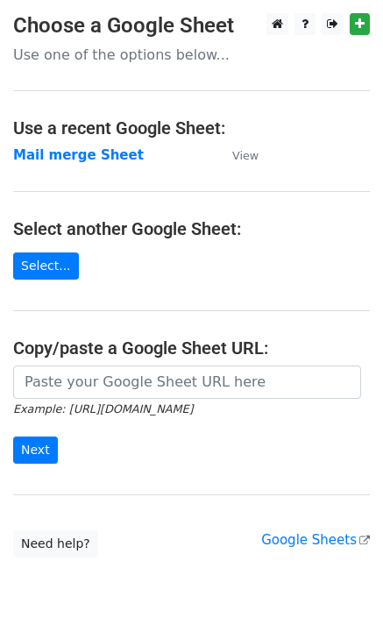 Image resolution: width=383 pixels, height=632 pixels. I want to click on small: View, so click(245, 155).